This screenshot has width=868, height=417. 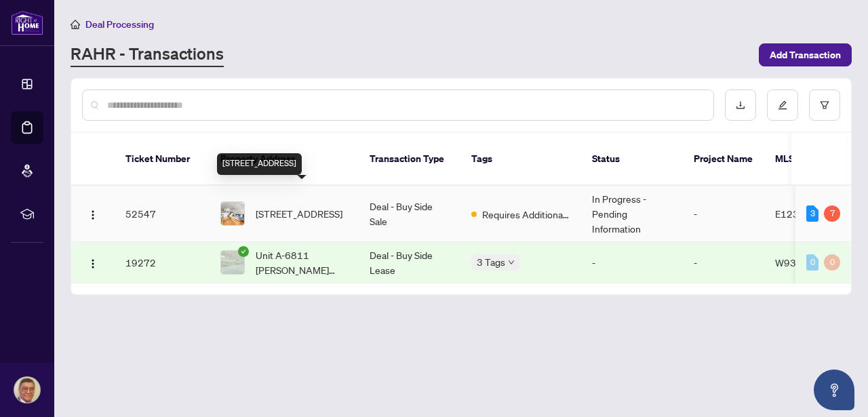 What do you see at coordinates (521, 159) in the screenshot?
I see `th: Tags` at bounding box center [521, 159].